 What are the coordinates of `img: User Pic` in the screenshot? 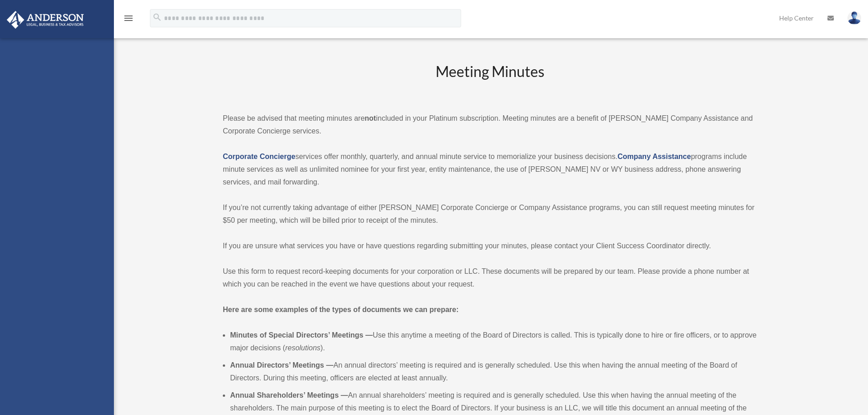 It's located at (854, 18).